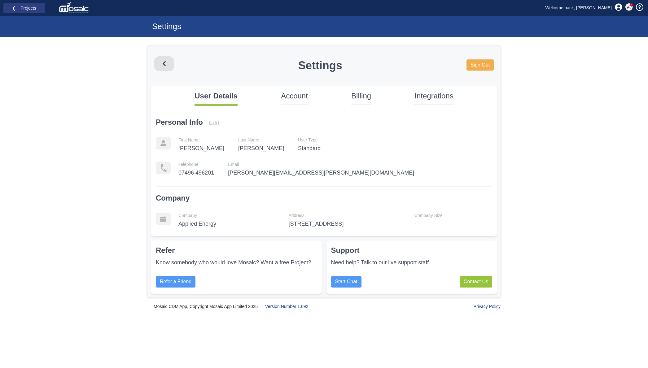 Image resolution: width=648 pixels, height=368 pixels. I want to click on a: Version Number 1.092, so click(286, 306).